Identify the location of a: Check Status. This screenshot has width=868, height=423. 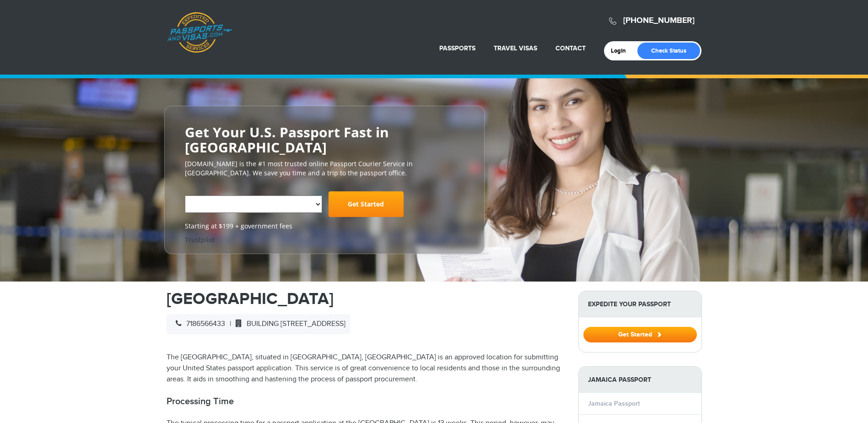
(668, 51).